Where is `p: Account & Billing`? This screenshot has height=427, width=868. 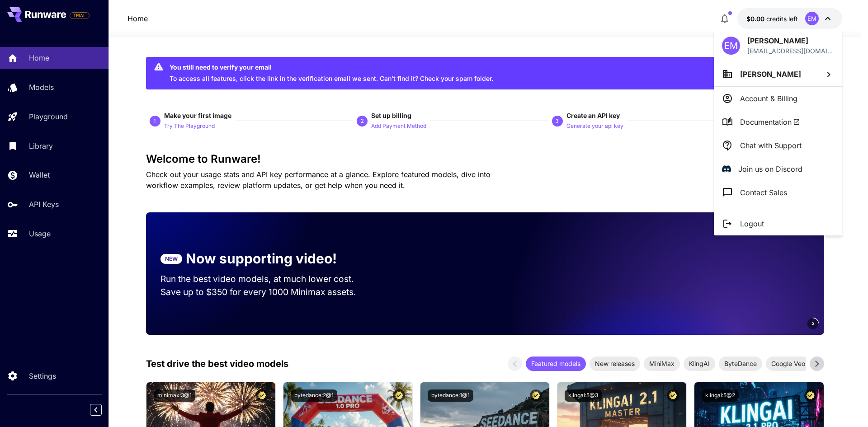 p: Account & Billing is located at coordinates (768, 99).